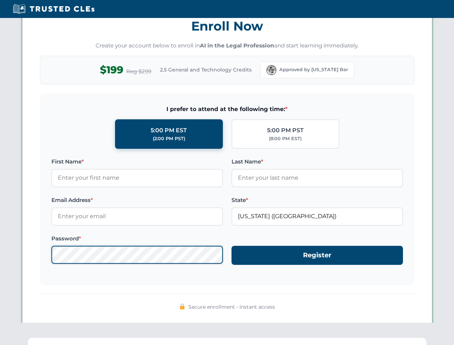 The image size is (454, 345). I want to click on label: State, so click(317, 200).